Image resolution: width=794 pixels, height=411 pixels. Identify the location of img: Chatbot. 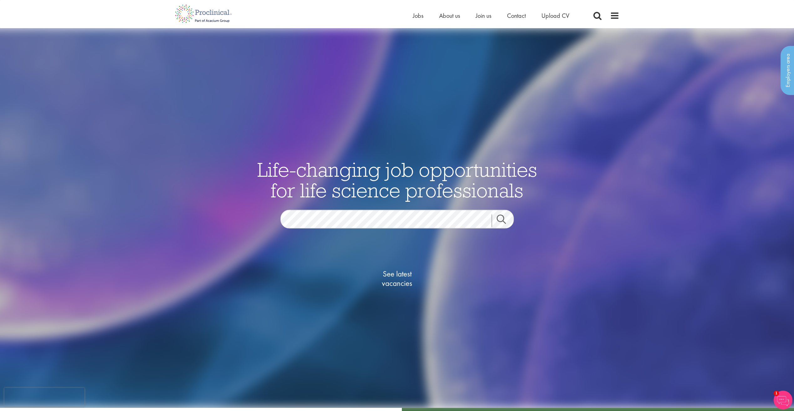
(783, 400).